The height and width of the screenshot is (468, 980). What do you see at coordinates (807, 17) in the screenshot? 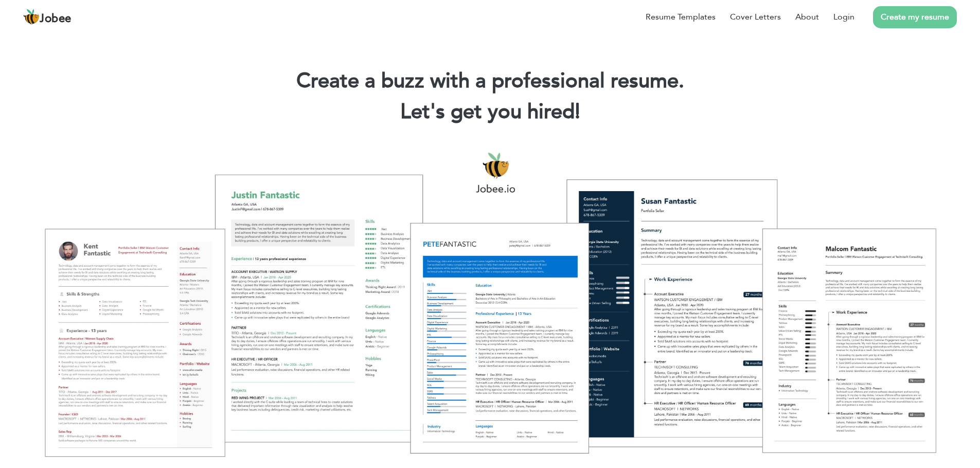
I see `a: About` at bounding box center [807, 17].